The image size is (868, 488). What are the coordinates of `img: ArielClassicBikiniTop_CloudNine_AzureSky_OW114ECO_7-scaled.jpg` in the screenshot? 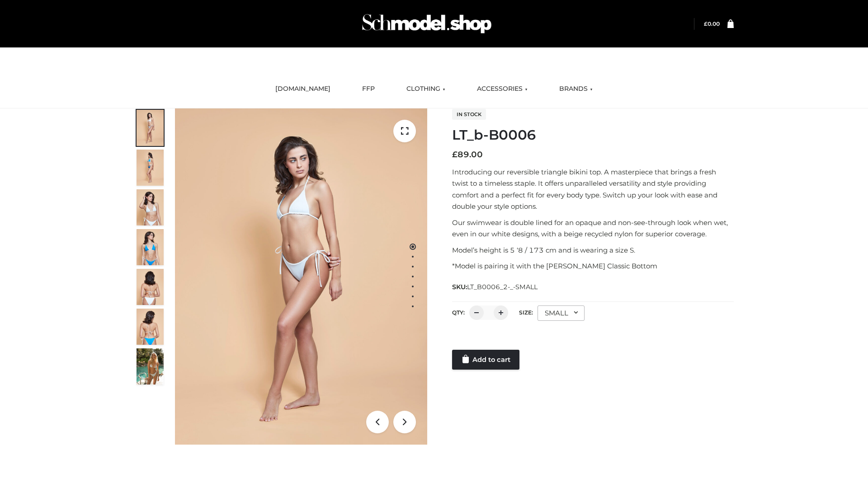 It's located at (150, 287).